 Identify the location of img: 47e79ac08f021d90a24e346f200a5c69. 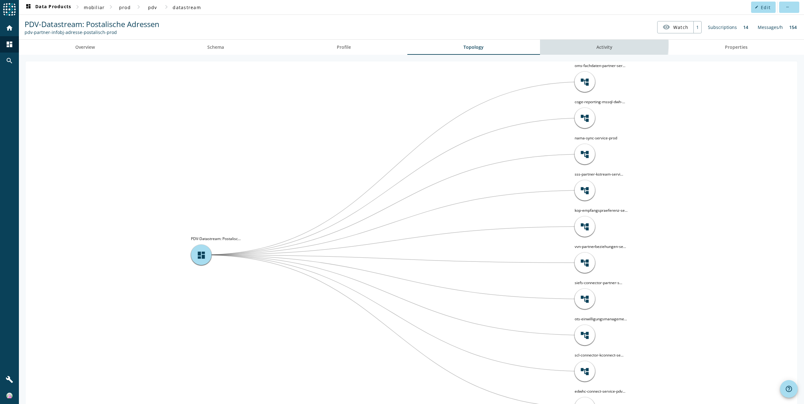
(9, 396).